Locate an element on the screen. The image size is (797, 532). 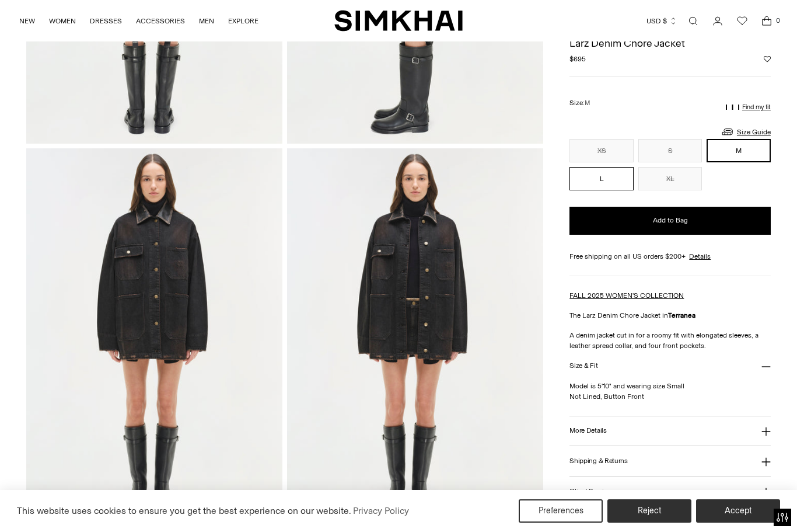
button: Size & Fit is located at coordinates (670, 365).